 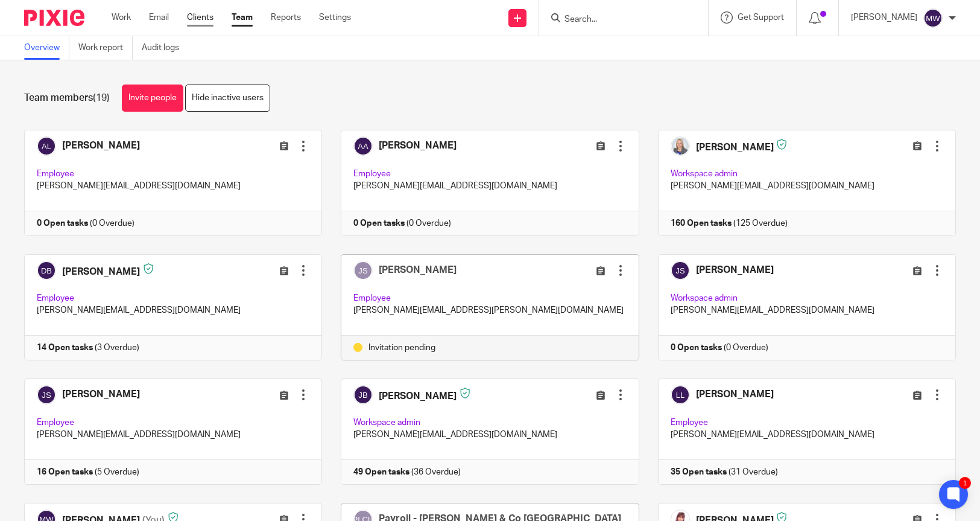 What do you see at coordinates (101, 97) in the screenshot?
I see `span: (19)` at bounding box center [101, 97].